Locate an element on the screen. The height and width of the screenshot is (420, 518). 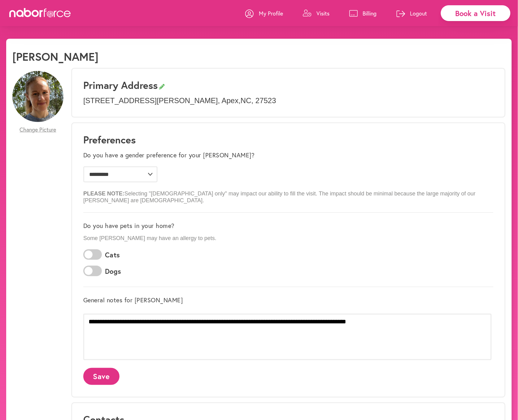
label: Dogs is located at coordinates (113, 271).